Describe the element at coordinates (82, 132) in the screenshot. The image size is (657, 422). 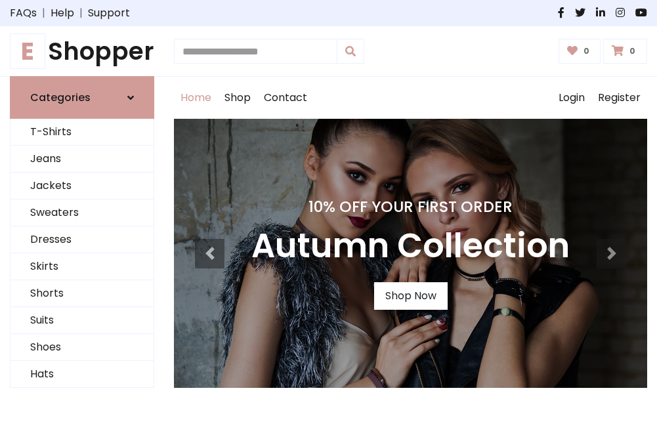
I see `a: T-Shirts` at that location.